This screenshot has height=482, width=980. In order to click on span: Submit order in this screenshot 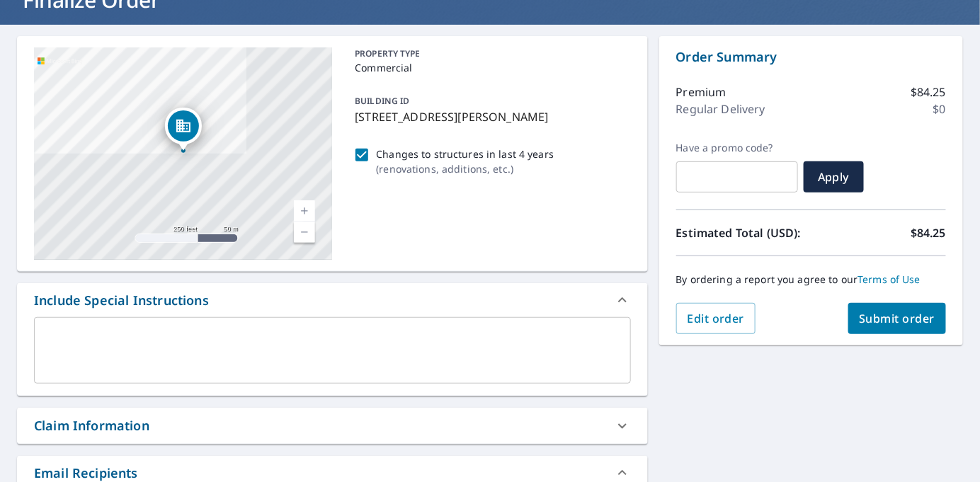, I will do `click(898, 319)`.